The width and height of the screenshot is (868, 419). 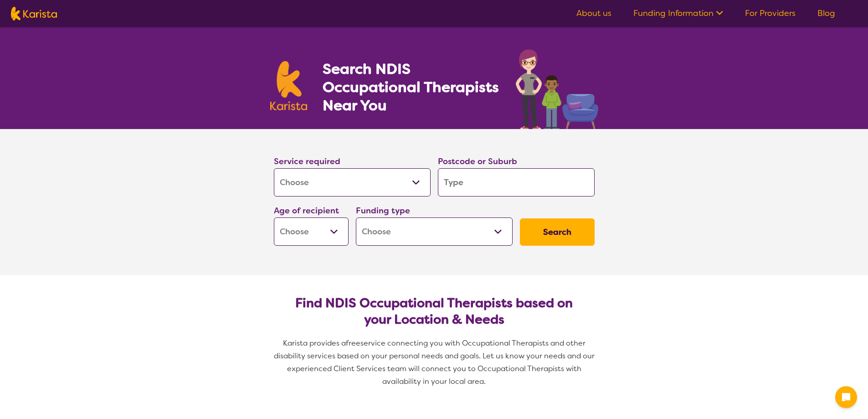 What do you see at coordinates (557, 89) in the screenshot?
I see `img: occupational-therapy` at bounding box center [557, 89].